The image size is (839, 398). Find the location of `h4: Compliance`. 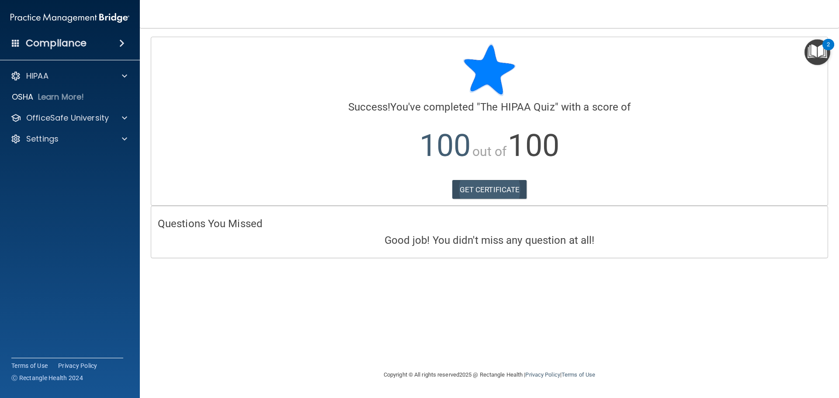

h4: Compliance is located at coordinates (56, 43).